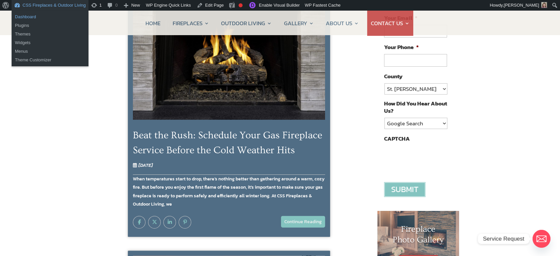 The image size is (560, 256). What do you see at coordinates (50, 17) in the screenshot?
I see `a: Dashboard` at bounding box center [50, 17].